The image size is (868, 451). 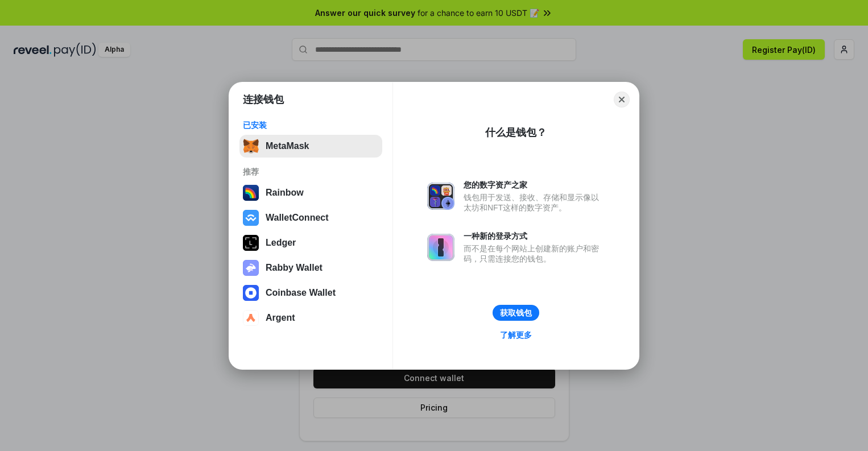 I want to click on img: svg+xml,%3Csvg%20fill%3D%22none%22%20height%3D%2233%22%20viewBox%3D%220%200%2035%2033%22%20width%..., so click(x=251, y=146).